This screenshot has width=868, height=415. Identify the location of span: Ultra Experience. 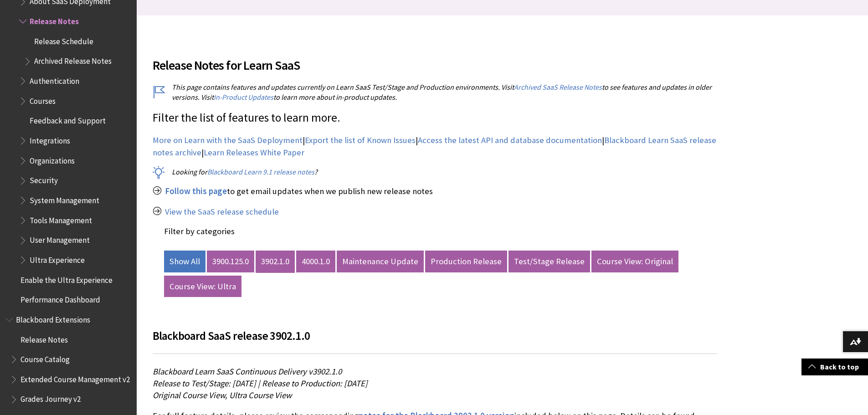
(57, 258).